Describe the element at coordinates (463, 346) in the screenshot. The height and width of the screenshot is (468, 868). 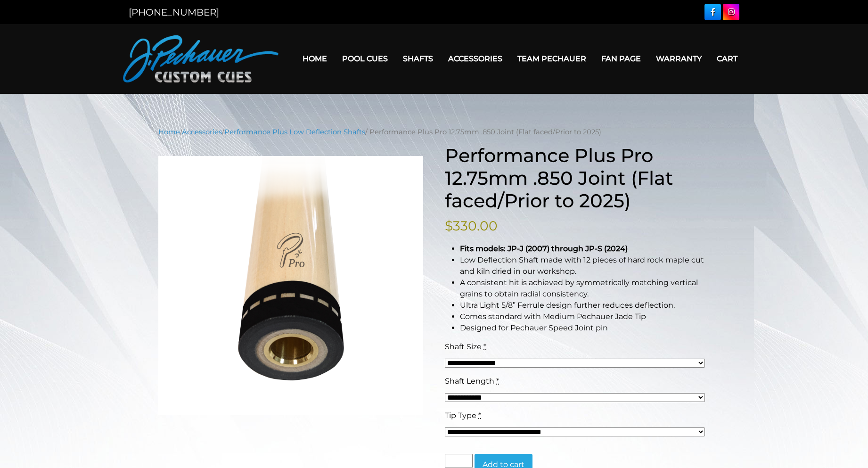
I see `span: Shaft Size` at that location.